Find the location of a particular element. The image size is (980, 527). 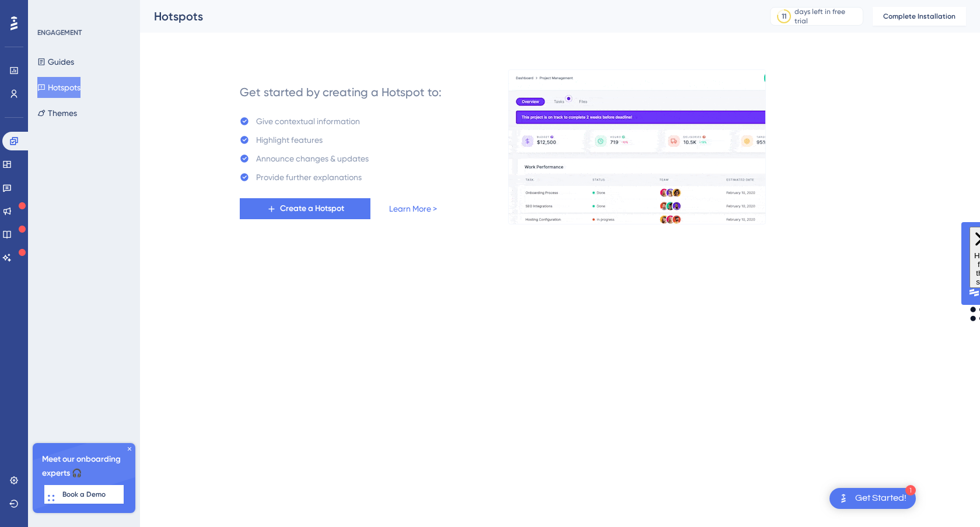

img: launcher-image-alternative-text is located at coordinates (843, 498).